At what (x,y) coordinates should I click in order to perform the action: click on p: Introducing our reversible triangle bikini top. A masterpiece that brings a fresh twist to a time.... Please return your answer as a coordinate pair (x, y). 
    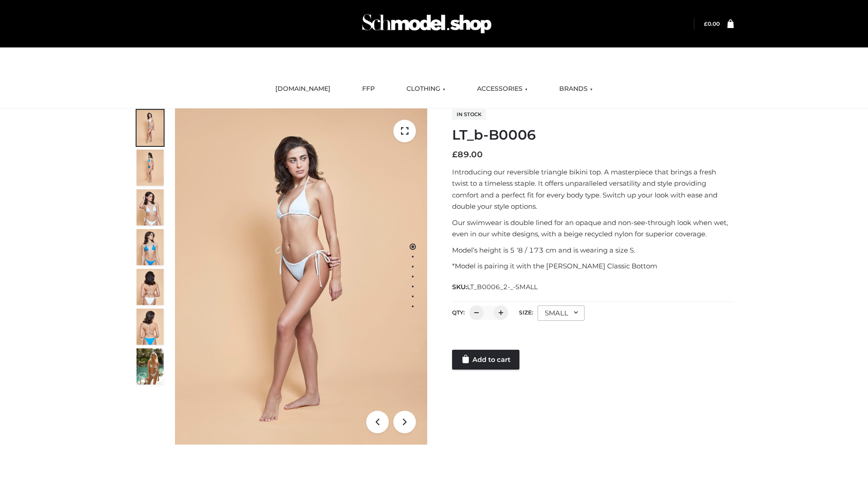
    Looking at the image, I should click on (593, 189).